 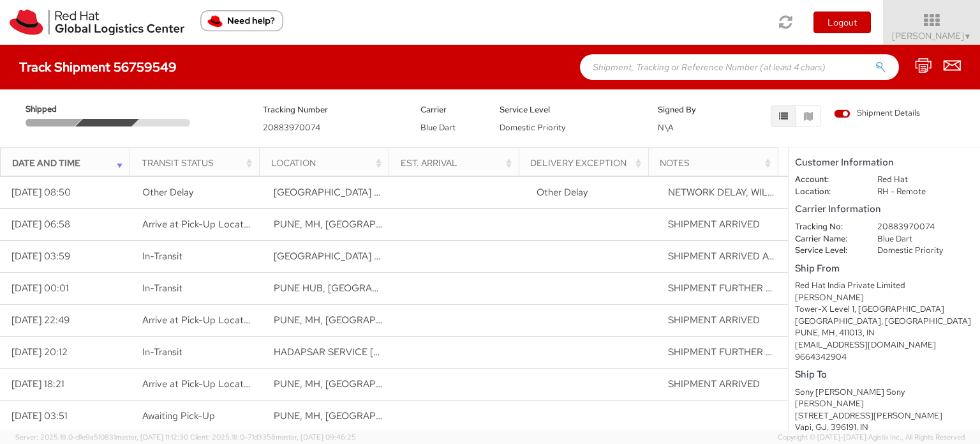 What do you see at coordinates (740, 67) in the screenshot?
I see `input: Shipment, Tracking or Reference Number (at least 4 chars)` at bounding box center [740, 67].